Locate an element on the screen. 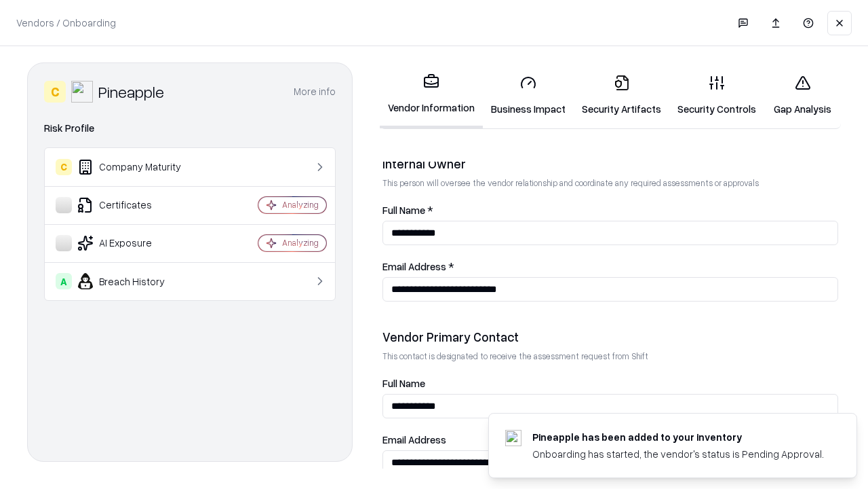 This screenshot has height=489, width=868. div: Vendor Primary Contact is located at coordinates (610, 337).